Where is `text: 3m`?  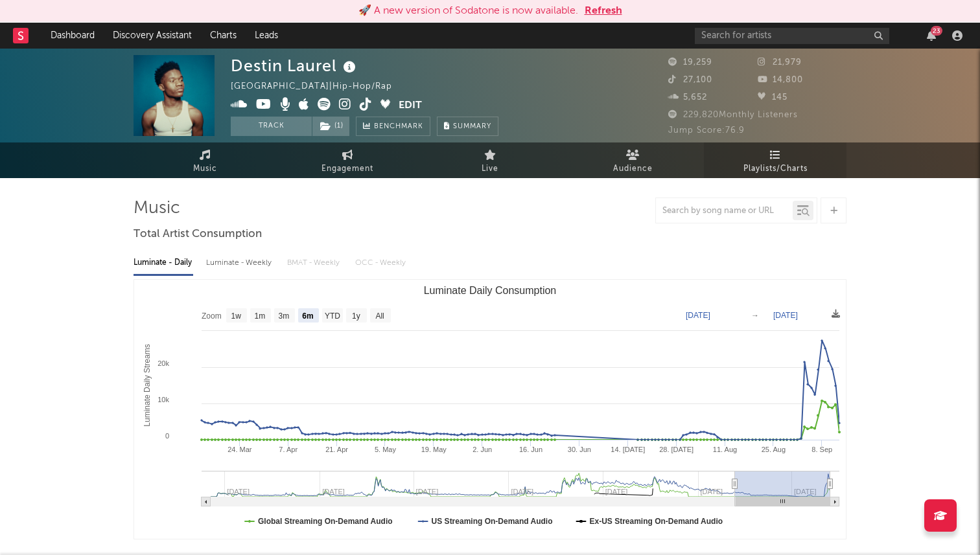 text: 3m is located at coordinates (284, 316).